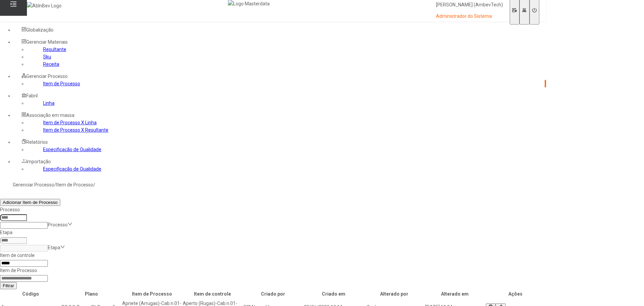 This screenshot has width=644, height=306. Describe the element at coordinates (31, 294) in the screenshot. I see `th: Código` at that location.